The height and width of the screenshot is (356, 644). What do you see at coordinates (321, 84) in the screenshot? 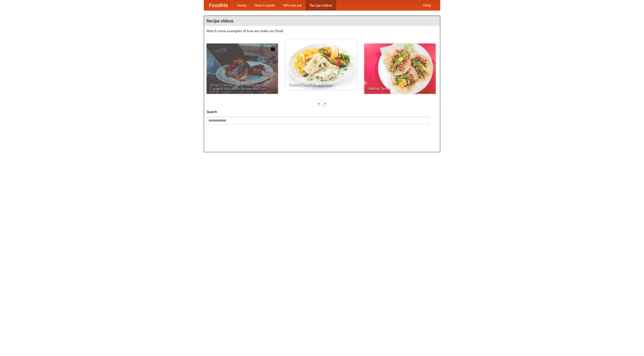
I see `span: French Fries Fish and Chips` at bounding box center [321, 84].